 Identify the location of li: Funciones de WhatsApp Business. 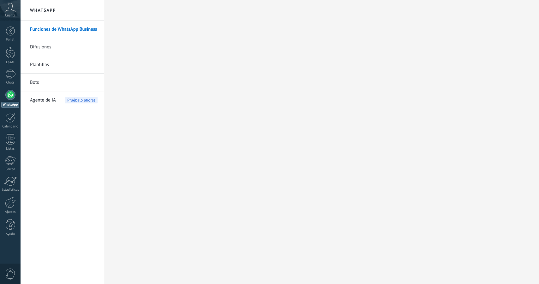
(62, 29).